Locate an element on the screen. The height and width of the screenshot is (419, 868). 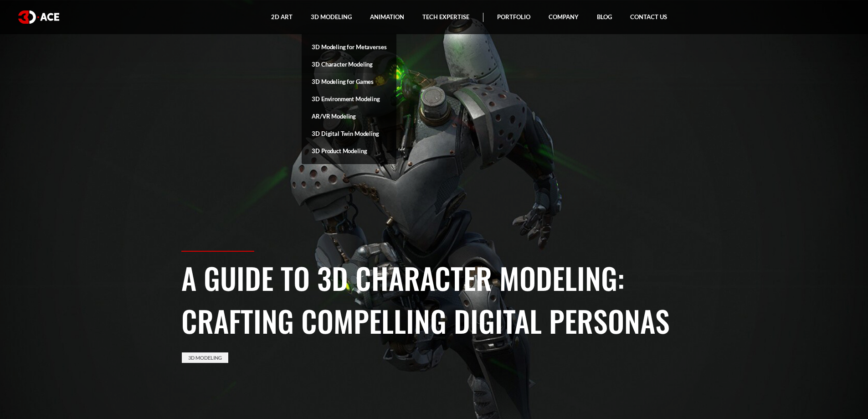
a: 3D Character Modeling is located at coordinates (349, 64).